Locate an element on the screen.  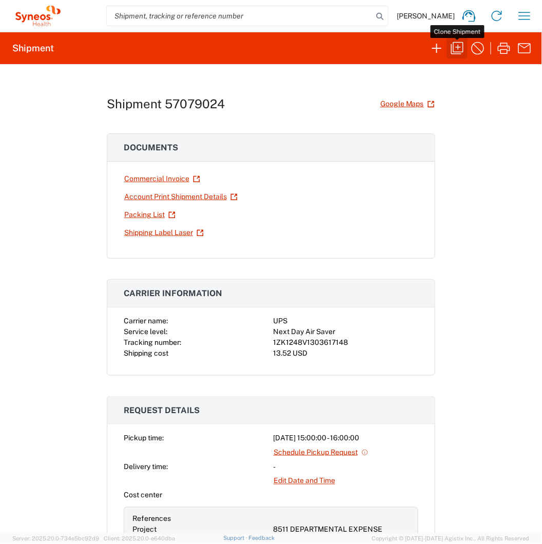
a: Account Print Shipment Details is located at coordinates (181, 196).